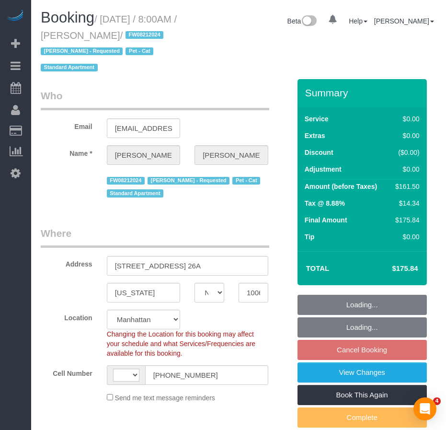  Describe the element at coordinates (437, 401) in the screenshot. I see `span: 4` at that location.